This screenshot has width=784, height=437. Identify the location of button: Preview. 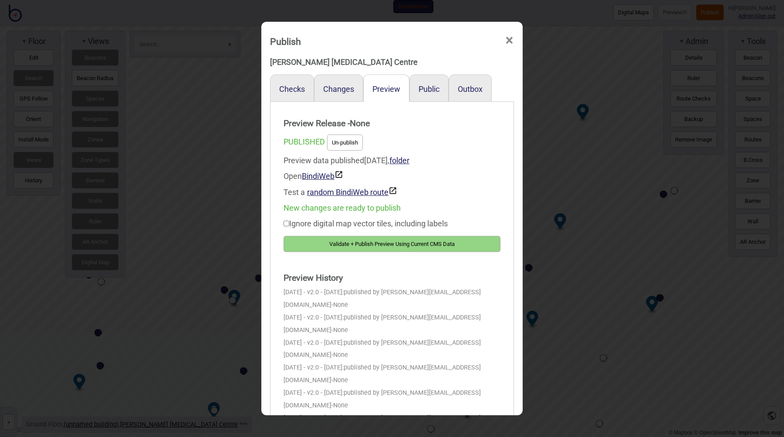
(386, 89).